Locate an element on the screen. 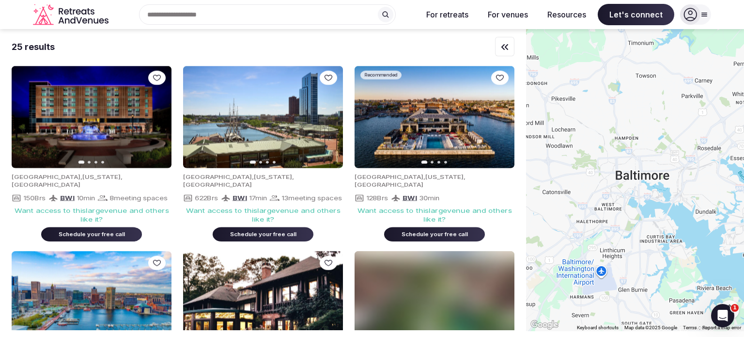  a: Open this area in Google Maps (opens a new window) is located at coordinates (544, 325).